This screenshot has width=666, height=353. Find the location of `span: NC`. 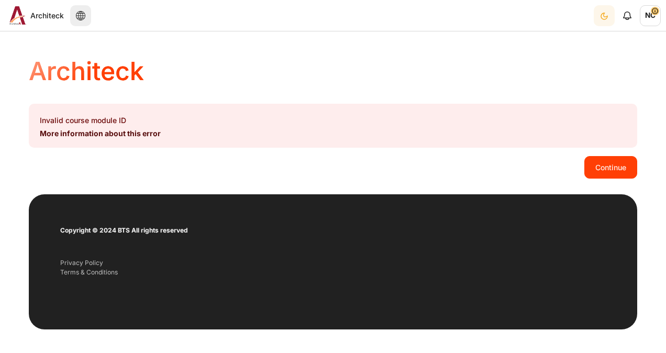

span: NC is located at coordinates (651, 16).